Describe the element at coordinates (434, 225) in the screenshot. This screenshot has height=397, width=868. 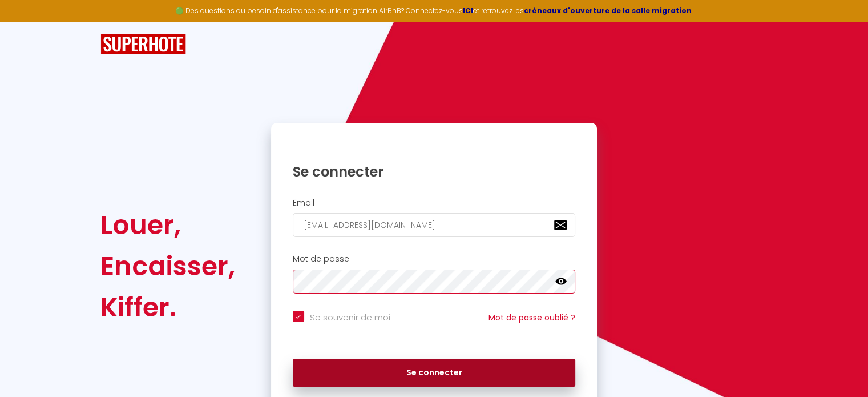
I see `input: Ton Email` at that location.